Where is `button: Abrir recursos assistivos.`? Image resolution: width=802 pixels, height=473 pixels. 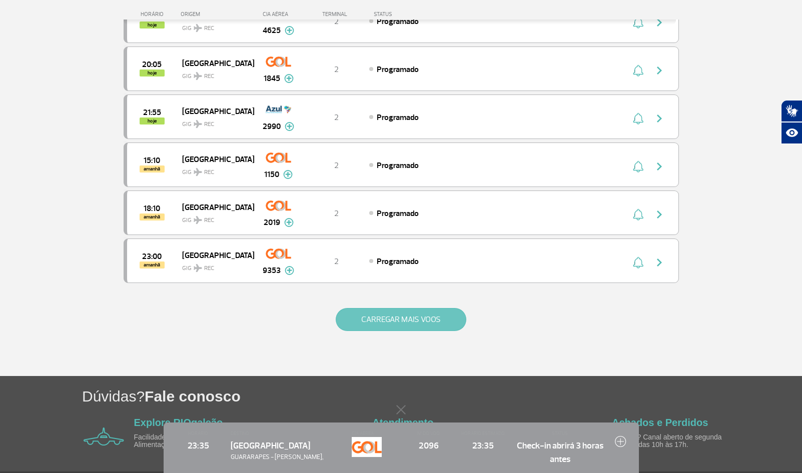 button: Abrir recursos assistivos. is located at coordinates (791, 133).